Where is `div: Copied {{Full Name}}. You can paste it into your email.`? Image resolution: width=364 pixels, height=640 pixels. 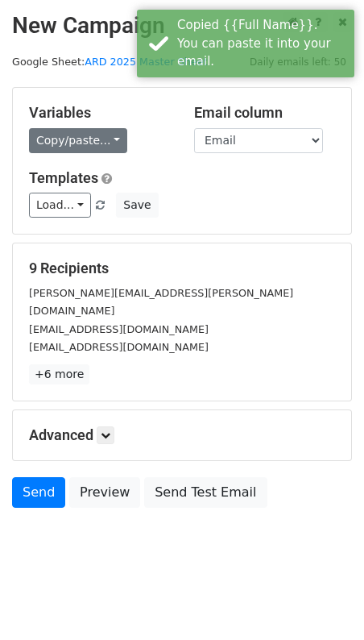
div: Copied {{Full Name}}. You can paste it into your email. is located at coordinates (263, 44).